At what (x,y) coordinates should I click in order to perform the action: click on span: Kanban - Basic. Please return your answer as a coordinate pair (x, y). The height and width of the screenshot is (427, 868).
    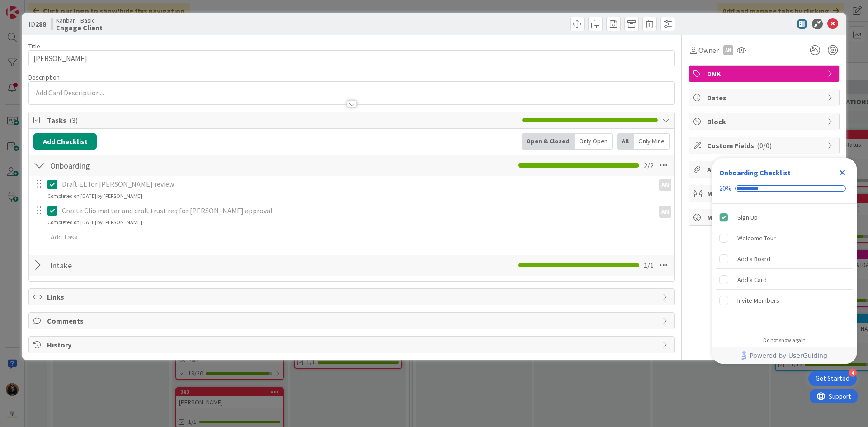
    Looking at the image, I should click on (79, 20).